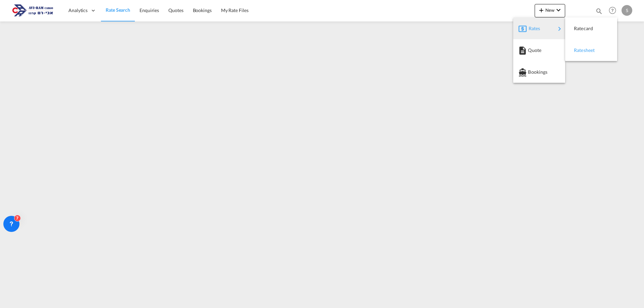 This screenshot has height=308, width=644. Describe the element at coordinates (532, 72) in the screenshot. I see `span: Bookings` at that location.